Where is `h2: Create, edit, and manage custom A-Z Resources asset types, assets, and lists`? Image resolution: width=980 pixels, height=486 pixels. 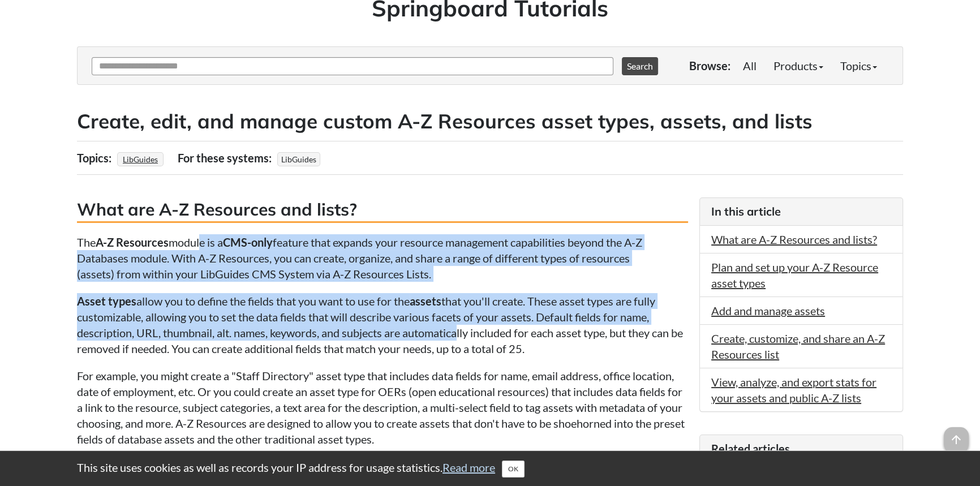 h2: Create, edit, and manage custom A-Z Resources asset types, assets, and lists is located at coordinates (490, 121).